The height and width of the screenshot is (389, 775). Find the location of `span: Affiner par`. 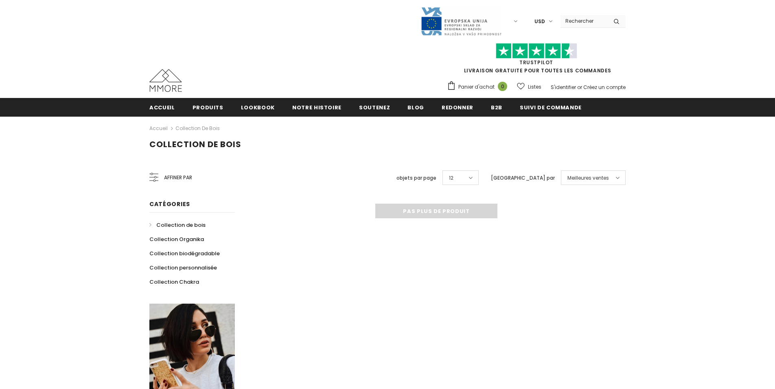

span: Affiner par is located at coordinates (178, 178).